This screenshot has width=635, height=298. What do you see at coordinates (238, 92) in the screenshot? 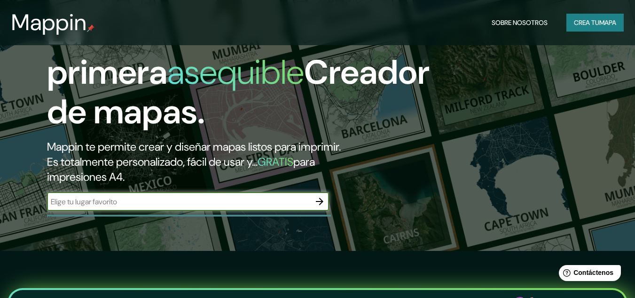
I see `font: Creador de mapas.` at bounding box center [238, 92].